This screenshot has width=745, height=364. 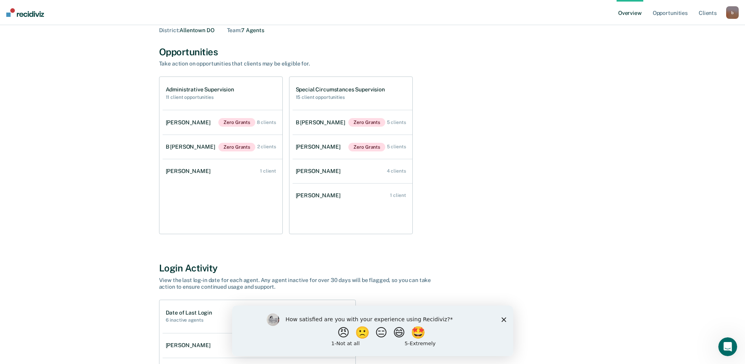 What do you see at coordinates (340, 90) in the screenshot?
I see `h1: Special Circumstances Supervision` at bounding box center [340, 90].